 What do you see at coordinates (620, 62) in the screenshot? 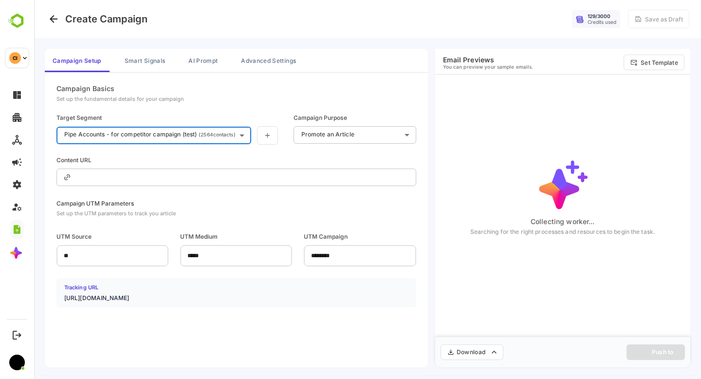
I see `button: Set Template` at bounding box center [620, 62].